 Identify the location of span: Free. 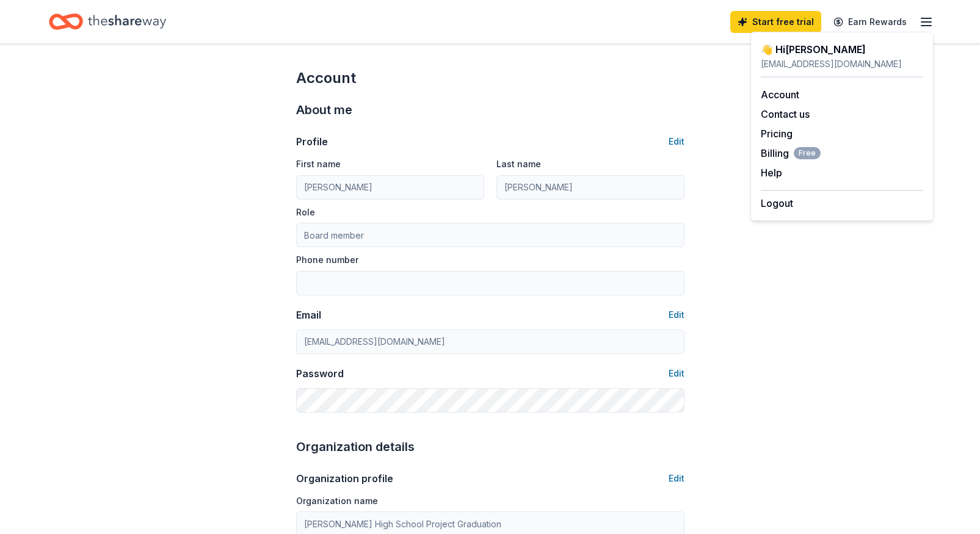
(807, 153).